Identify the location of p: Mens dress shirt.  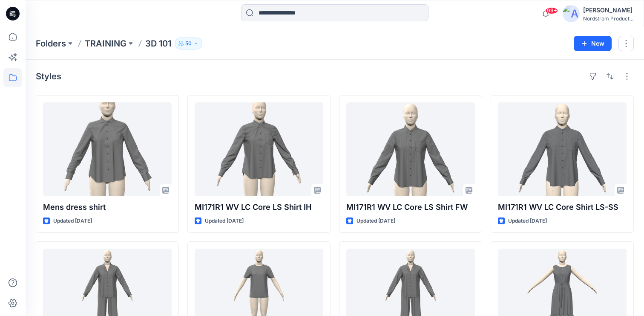
(107, 207).